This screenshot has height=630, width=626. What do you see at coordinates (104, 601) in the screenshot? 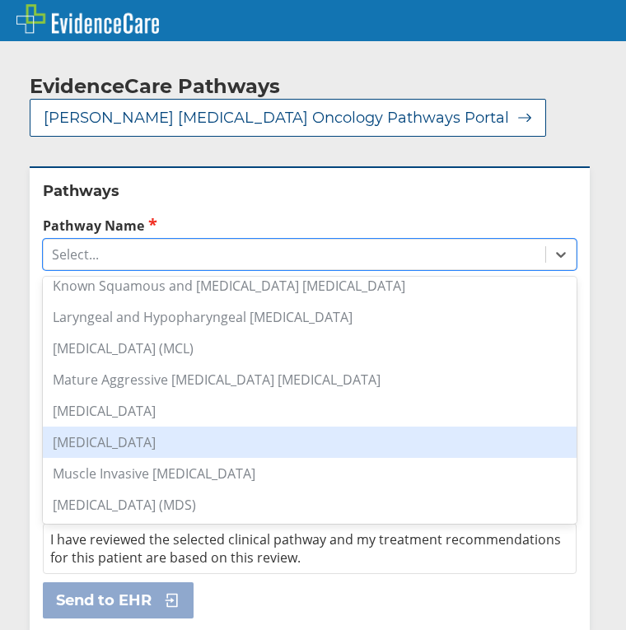
I see `span: Send to EHR` at bounding box center [104, 601].